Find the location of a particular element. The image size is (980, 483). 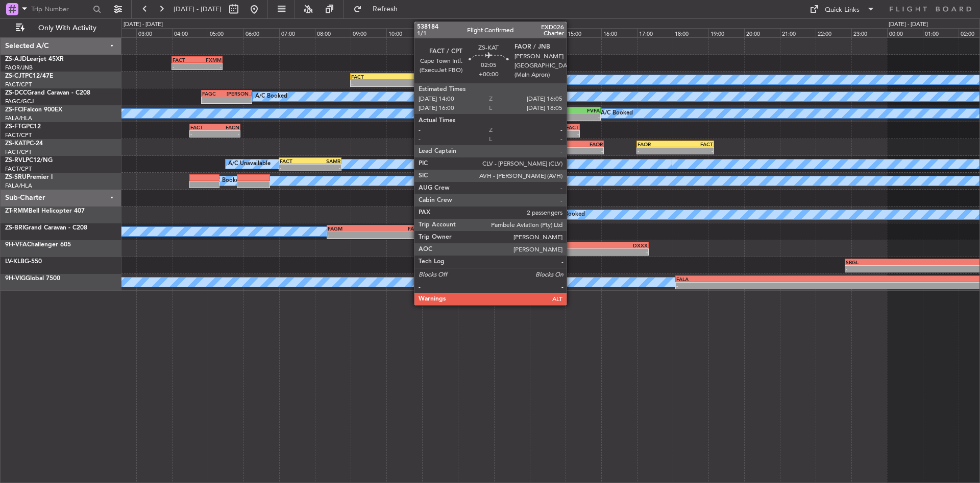

div: 07:00 is located at coordinates (297, 32).